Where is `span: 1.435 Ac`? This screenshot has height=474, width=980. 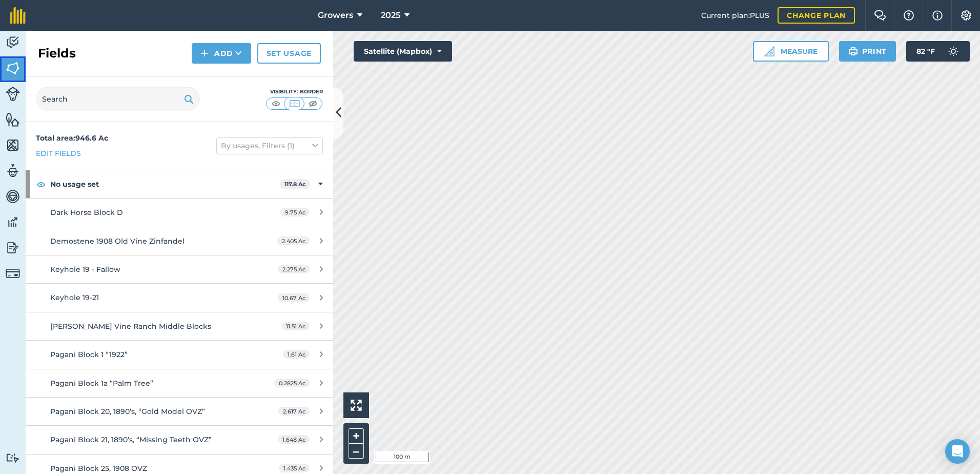 span: 1.435 Ac is located at coordinates (295, 468).